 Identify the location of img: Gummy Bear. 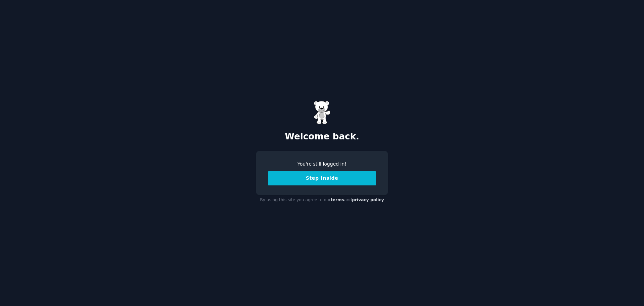
(322, 112).